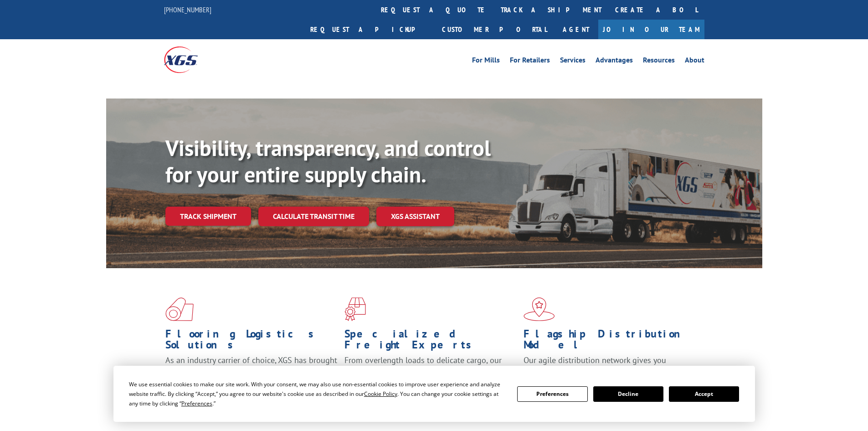 The height and width of the screenshot is (431, 868). I want to click on a: Track shipment, so click(208, 216).